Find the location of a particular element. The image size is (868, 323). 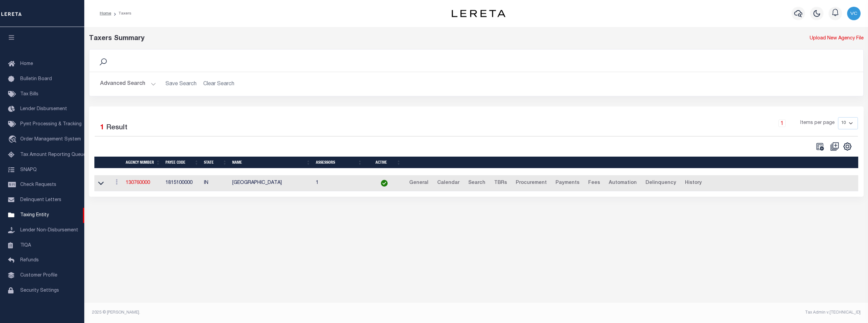

a: Calendar is located at coordinates (448, 183).